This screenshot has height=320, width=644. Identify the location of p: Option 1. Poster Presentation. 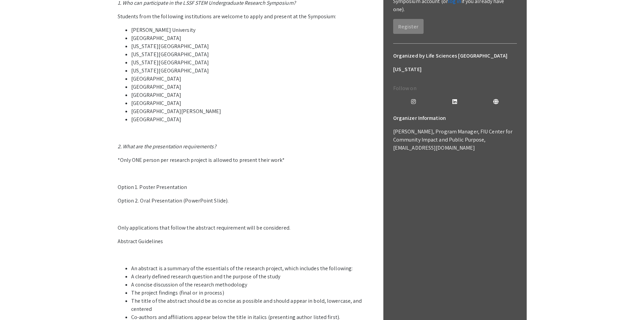
(244, 187).